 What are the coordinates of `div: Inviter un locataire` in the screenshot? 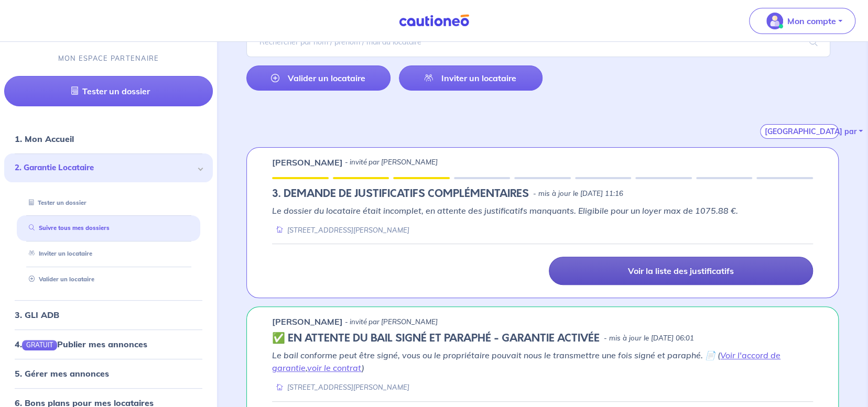 It's located at (108, 253).